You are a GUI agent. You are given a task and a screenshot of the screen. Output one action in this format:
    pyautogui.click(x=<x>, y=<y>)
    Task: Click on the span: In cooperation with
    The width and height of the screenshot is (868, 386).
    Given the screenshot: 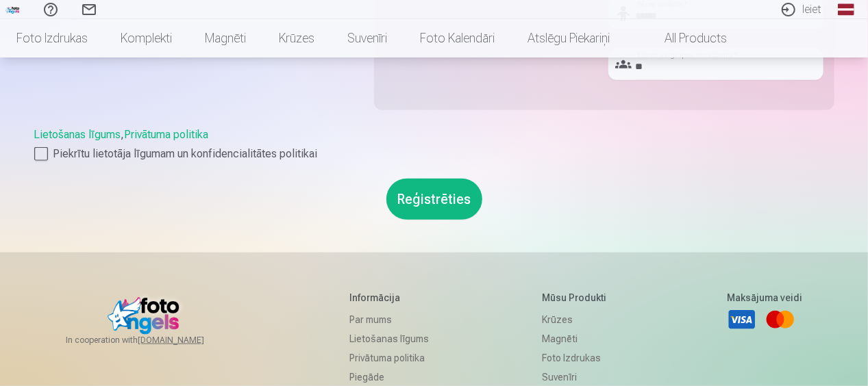 What is the action you would take?
    pyautogui.click(x=152, y=340)
    